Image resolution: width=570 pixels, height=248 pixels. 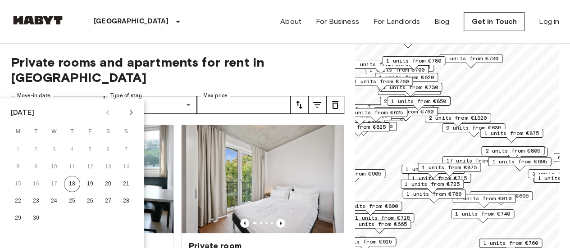 I want to click on button: 24, so click(x=54, y=201).